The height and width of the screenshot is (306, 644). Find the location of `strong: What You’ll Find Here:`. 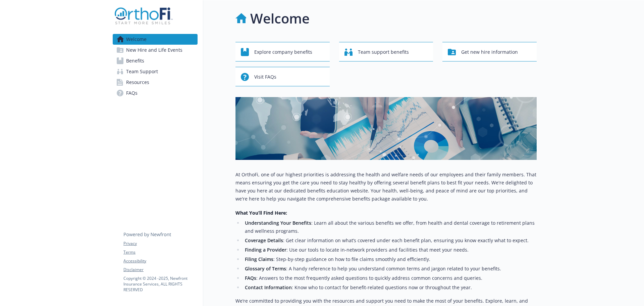

strong: What You’ll Find Here: is located at coordinates (261, 212).